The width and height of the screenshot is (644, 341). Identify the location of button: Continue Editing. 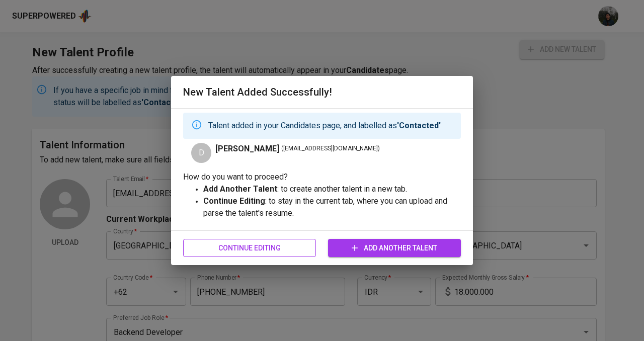
(249, 248).